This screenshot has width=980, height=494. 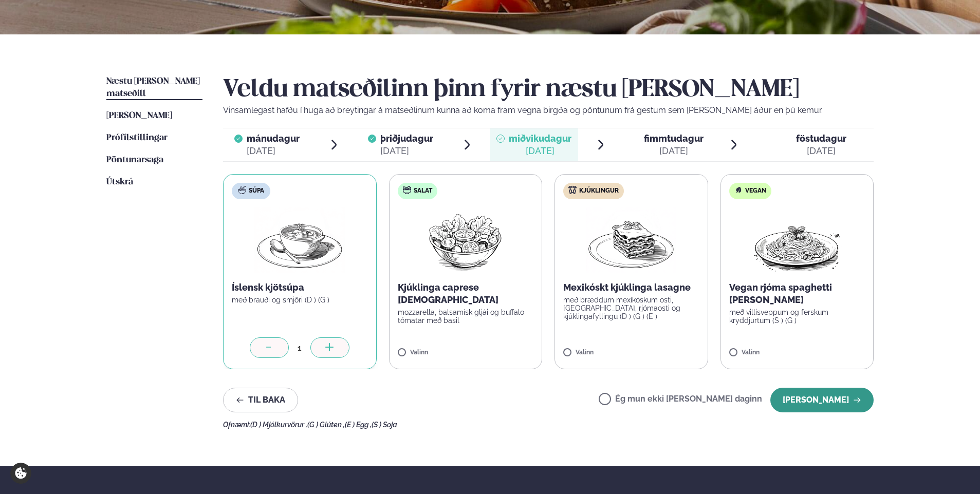 I want to click on p: Vinsamlegast hafðu í huga að breytingar á matseðlinum kunna að koma fram vegna birgða og pöntunum..., so click(x=548, y=110).